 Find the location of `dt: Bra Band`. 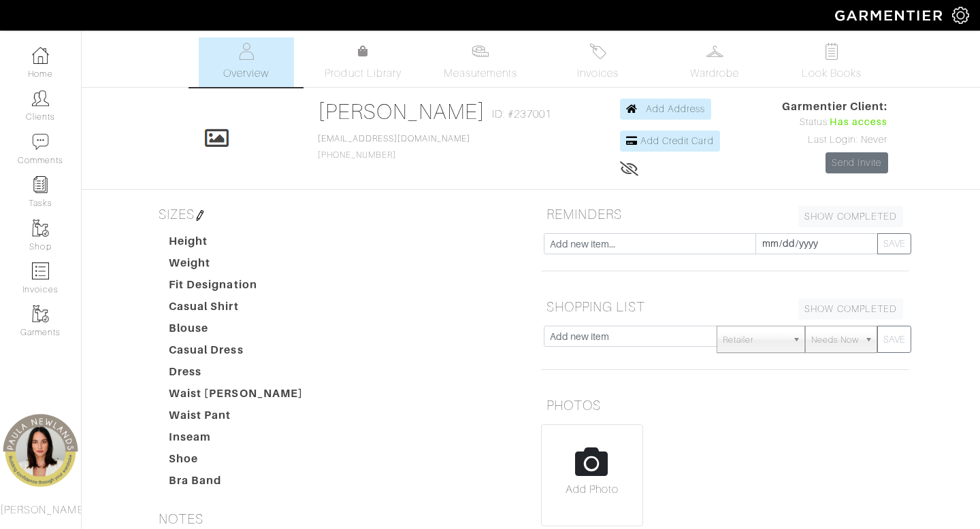

dt: Bra Band is located at coordinates (236, 483).